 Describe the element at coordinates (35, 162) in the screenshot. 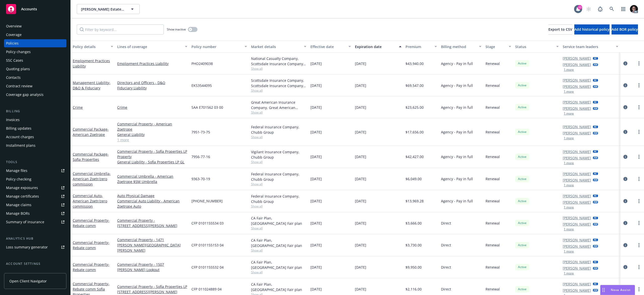

I see `div: Tools` at that location.